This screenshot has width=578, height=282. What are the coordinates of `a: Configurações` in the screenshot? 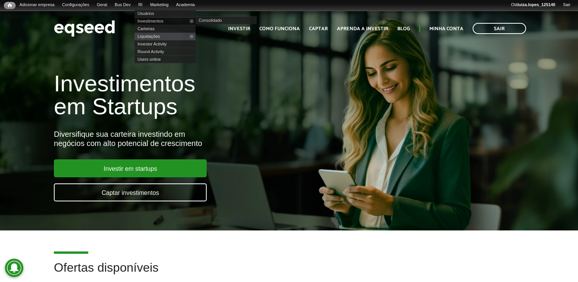 It's located at (76, 5).